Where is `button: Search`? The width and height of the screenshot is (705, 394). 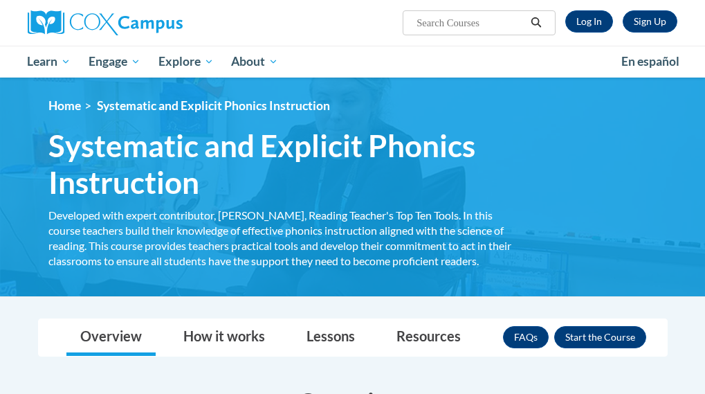
button: Search is located at coordinates (536, 23).